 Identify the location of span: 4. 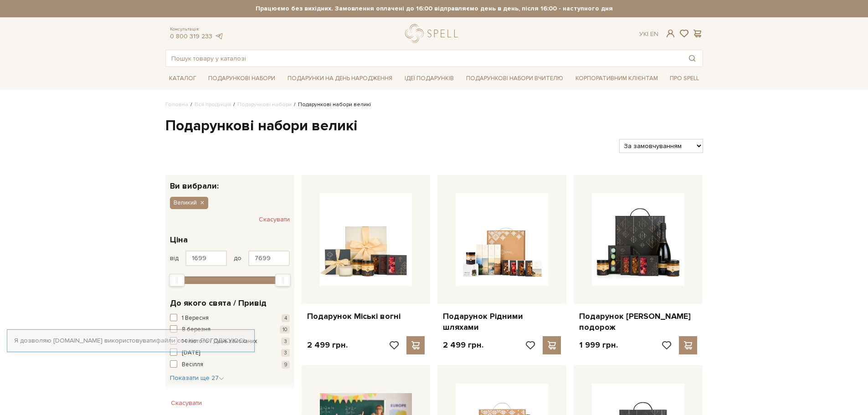
(286, 318).